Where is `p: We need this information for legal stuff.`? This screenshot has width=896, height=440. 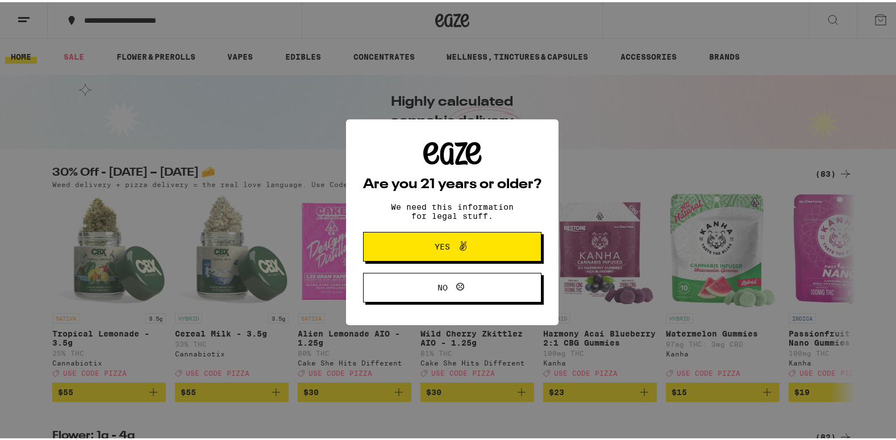
p: We need this information for legal stuff. is located at coordinates (452, 209).